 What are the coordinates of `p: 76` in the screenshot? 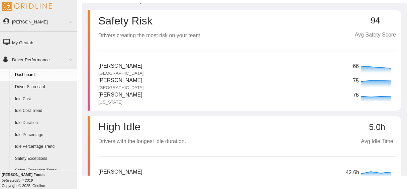 It's located at (356, 95).